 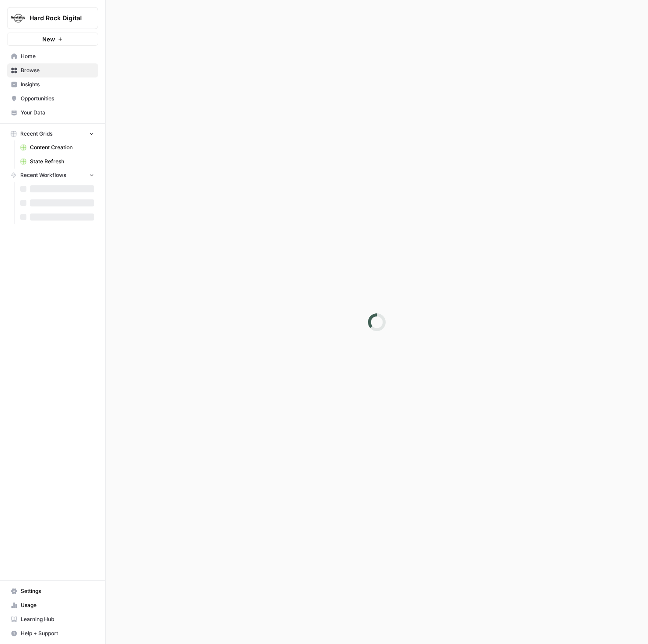 What do you see at coordinates (43, 175) in the screenshot?
I see `span: Recent Workflows` at bounding box center [43, 175].